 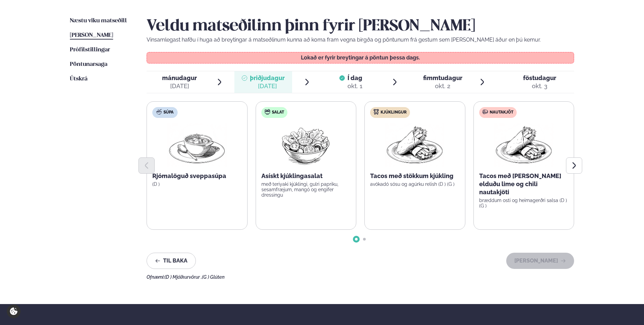 I want to click on img: soup.svg, so click(x=159, y=112).